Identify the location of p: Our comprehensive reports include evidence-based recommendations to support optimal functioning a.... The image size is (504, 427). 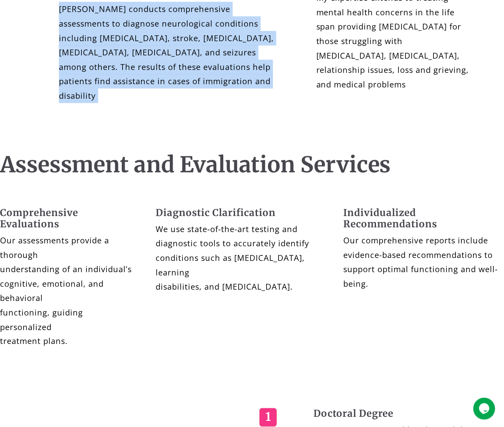
(424, 262).